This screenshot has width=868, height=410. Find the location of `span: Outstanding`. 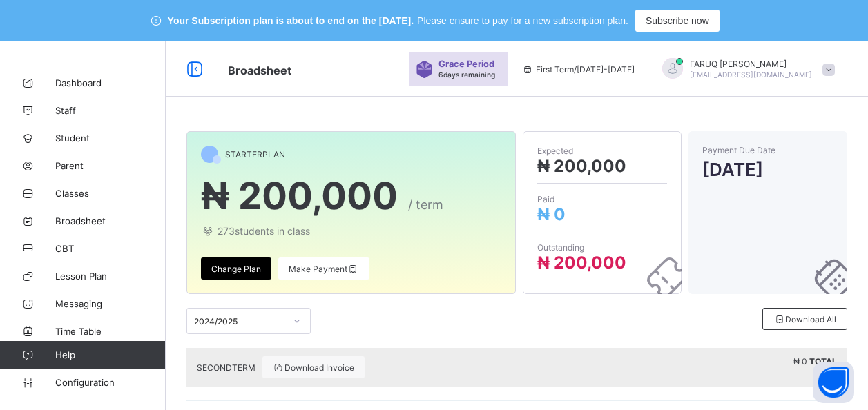

span: Outstanding is located at coordinates (602, 247).